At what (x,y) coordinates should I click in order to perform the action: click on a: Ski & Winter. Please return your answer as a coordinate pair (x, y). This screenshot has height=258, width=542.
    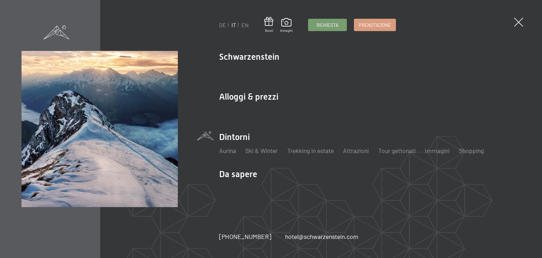
    Looking at the image, I should click on (262, 150).